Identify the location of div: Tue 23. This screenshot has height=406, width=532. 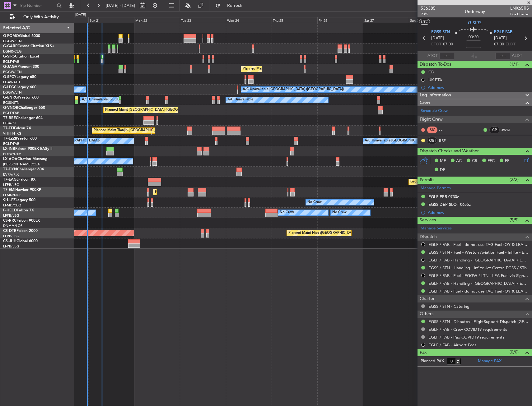
(202, 20).